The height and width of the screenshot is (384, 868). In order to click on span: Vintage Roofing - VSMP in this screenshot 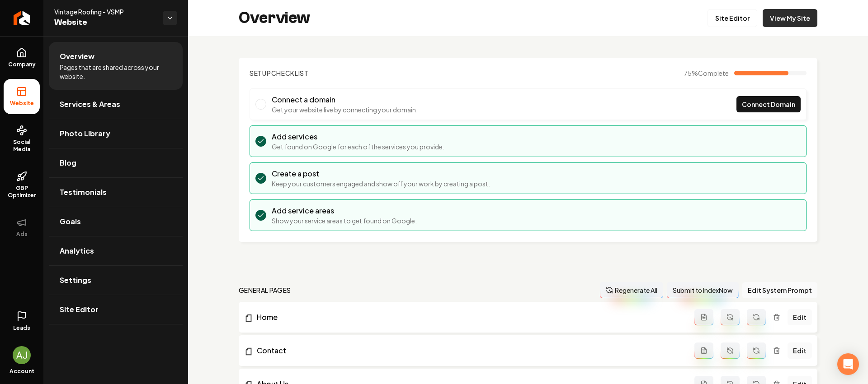, I will do `click(105, 11)`.